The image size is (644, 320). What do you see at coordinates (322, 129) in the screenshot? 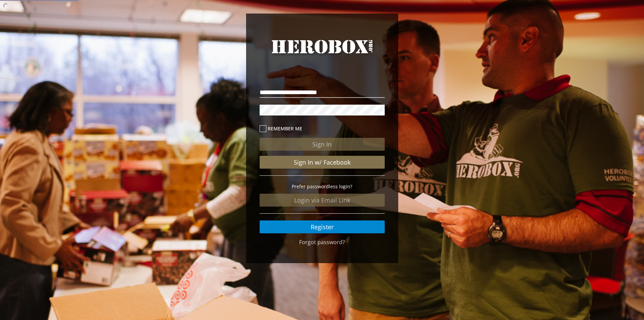
I see `label: Remember me` at bounding box center [322, 129].